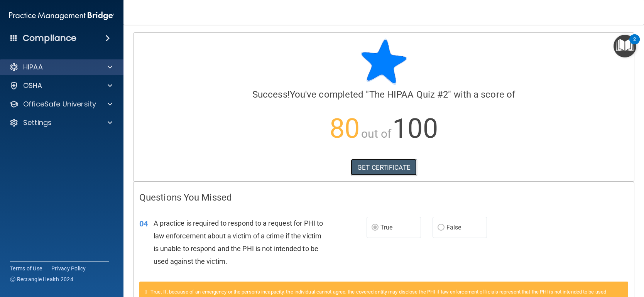  Describe the element at coordinates (33, 86) in the screenshot. I see `p: OSHA` at that location.